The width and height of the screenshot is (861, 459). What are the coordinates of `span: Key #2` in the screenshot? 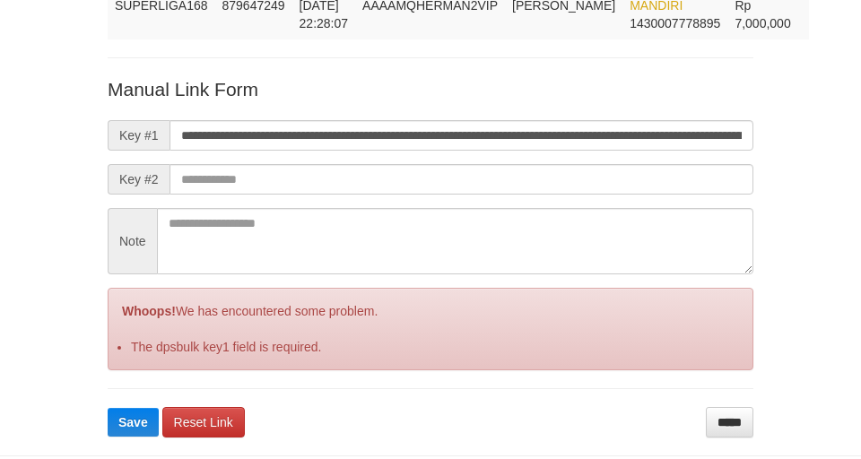 It's located at (138, 179).